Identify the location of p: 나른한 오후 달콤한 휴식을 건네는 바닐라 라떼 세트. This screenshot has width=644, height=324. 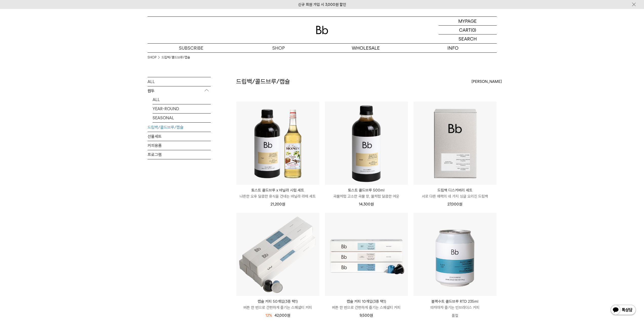
(278, 196).